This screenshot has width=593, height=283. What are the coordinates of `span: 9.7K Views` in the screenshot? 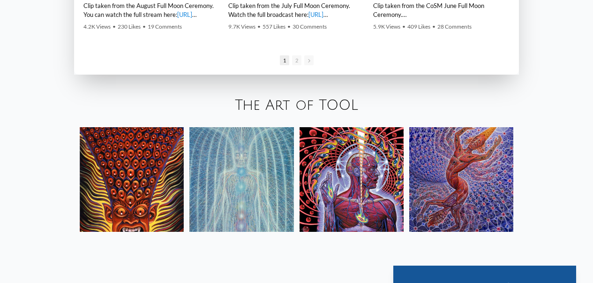 It's located at (242, 26).